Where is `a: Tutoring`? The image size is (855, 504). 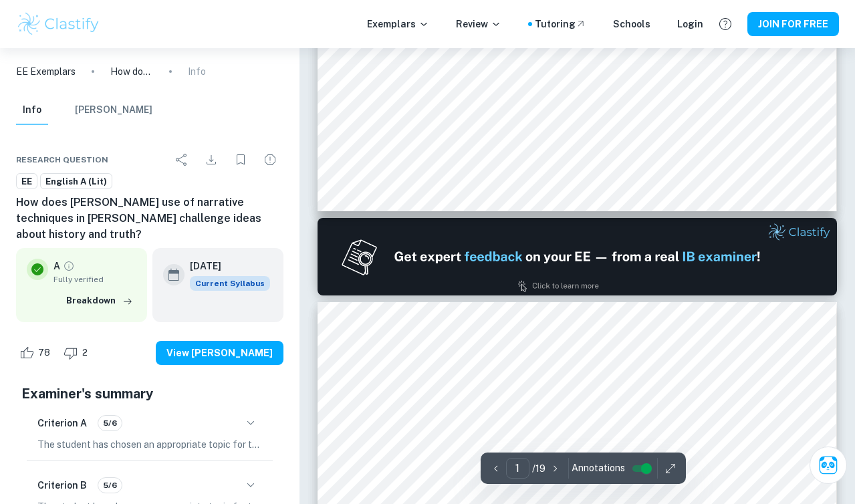 a: Tutoring is located at coordinates (560, 24).